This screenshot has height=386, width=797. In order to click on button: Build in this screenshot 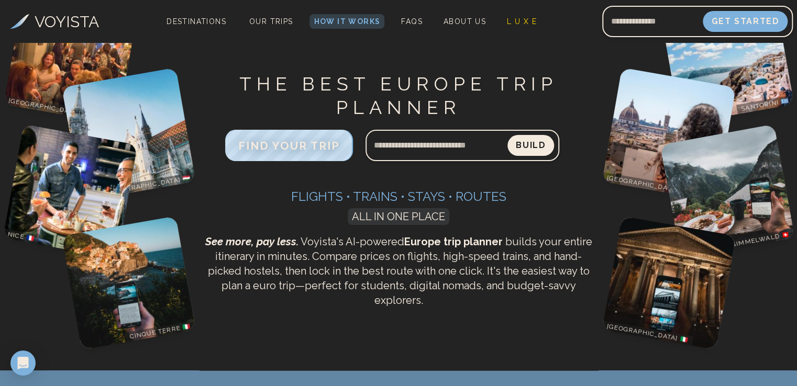, I will do `click(530, 146)`.